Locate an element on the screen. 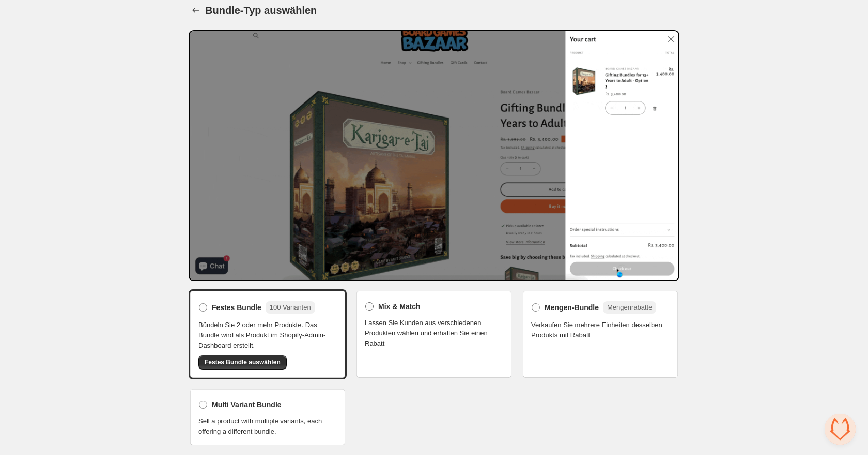 The image size is (868, 455). span: Bündeln Sie 2 oder mehr Produkte. Das Bundle wird als Produkt im Shopify-Admin-Dashboard erstellt. is located at coordinates (267, 335).